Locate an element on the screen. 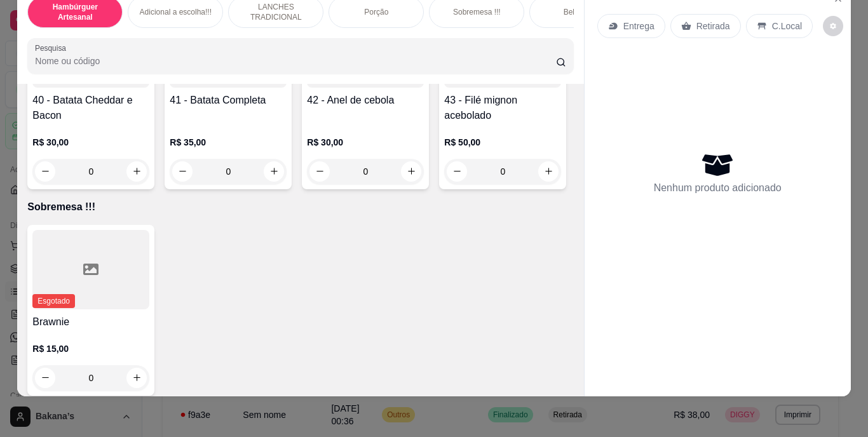 This screenshot has height=437, width=868. h4: 41 - Batata Completa is located at coordinates (228, 101).